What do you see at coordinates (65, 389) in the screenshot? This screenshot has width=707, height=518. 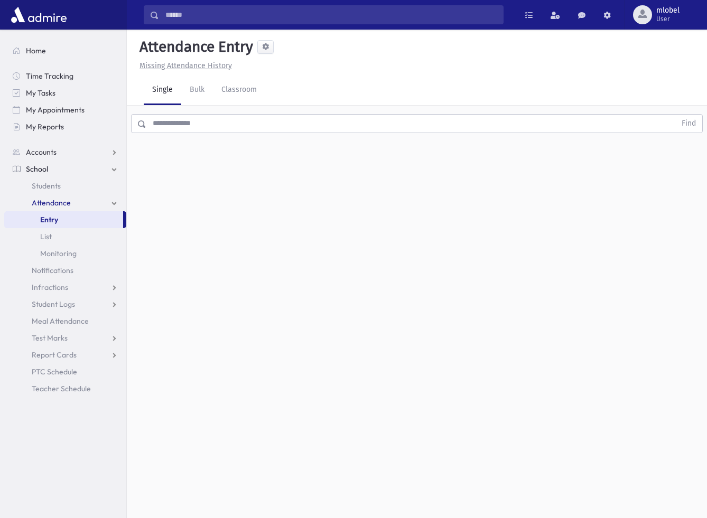 I see `a: Teacher Schedule` at bounding box center [65, 389].